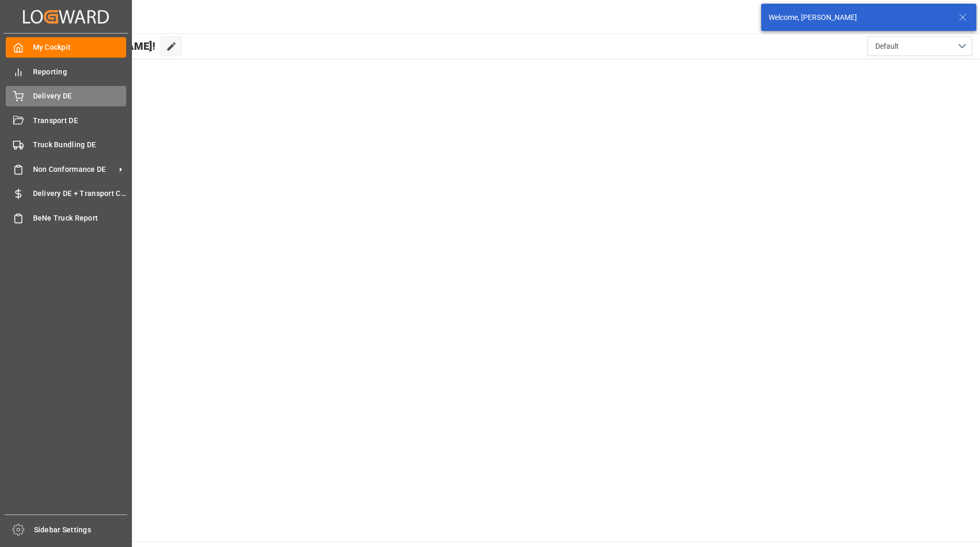 The image size is (980, 547). Describe the element at coordinates (66, 193) in the screenshot. I see `a: Delivery DE + Transport Cost` at that location.